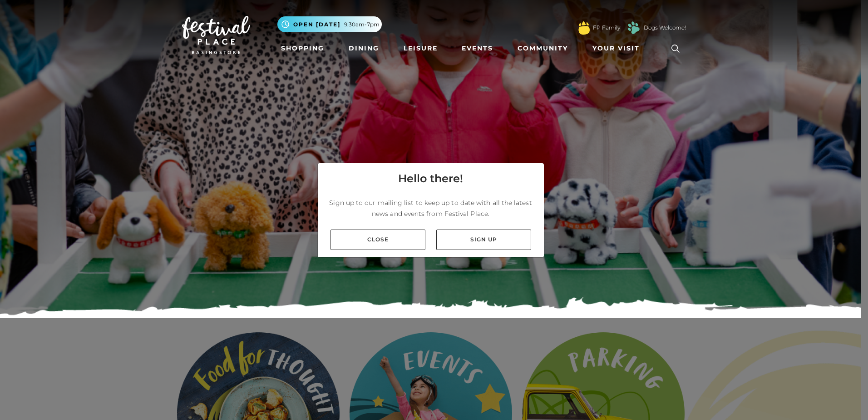 This screenshot has height=420, width=868. Describe the element at coordinates (542, 48) in the screenshot. I see `a: Community` at that location.